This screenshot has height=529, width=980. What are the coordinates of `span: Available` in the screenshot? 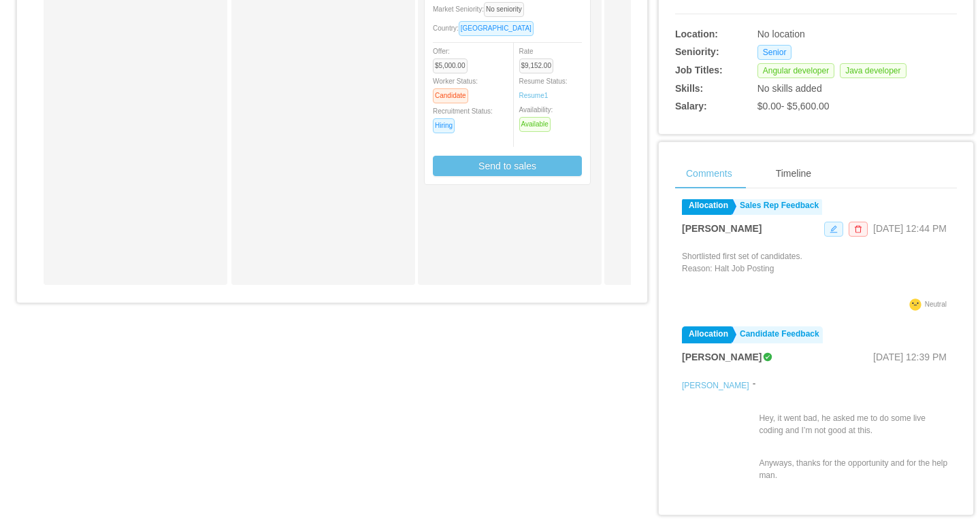 It's located at (535, 124).